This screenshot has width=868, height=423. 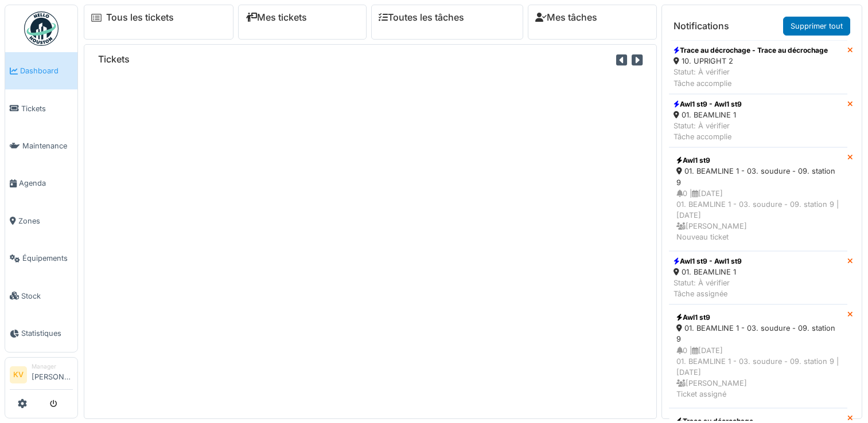 What do you see at coordinates (48, 145) in the screenshot?
I see `span: Maintenance` at bounding box center [48, 145].